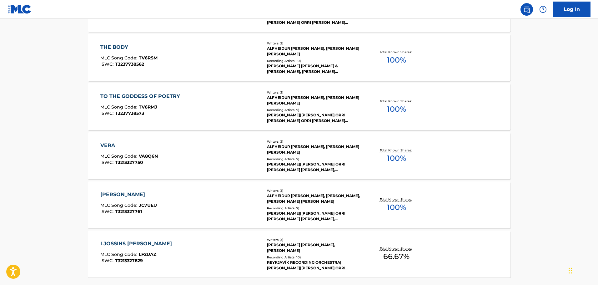  Describe the element at coordinates (129, 113) in the screenshot. I see `span: T3237738573` at that location.